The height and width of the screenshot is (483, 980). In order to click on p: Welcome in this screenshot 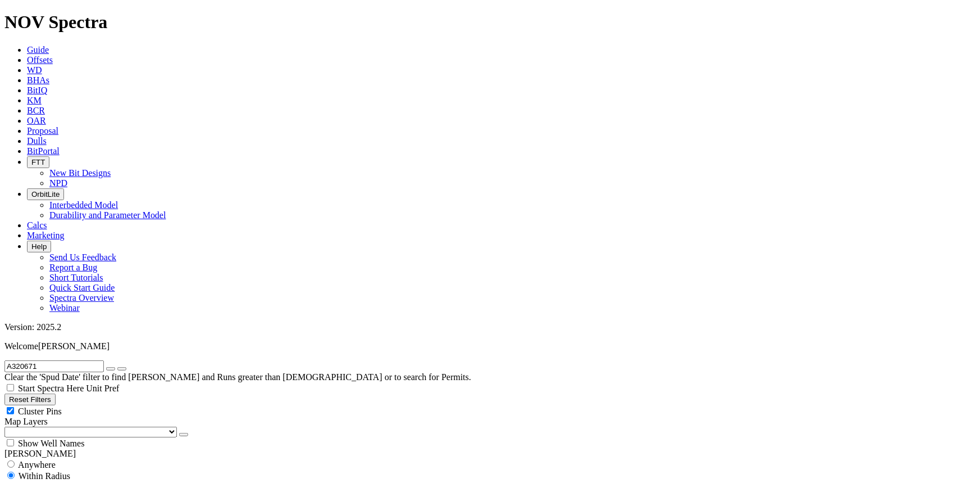, I will do `click(490, 346)`.